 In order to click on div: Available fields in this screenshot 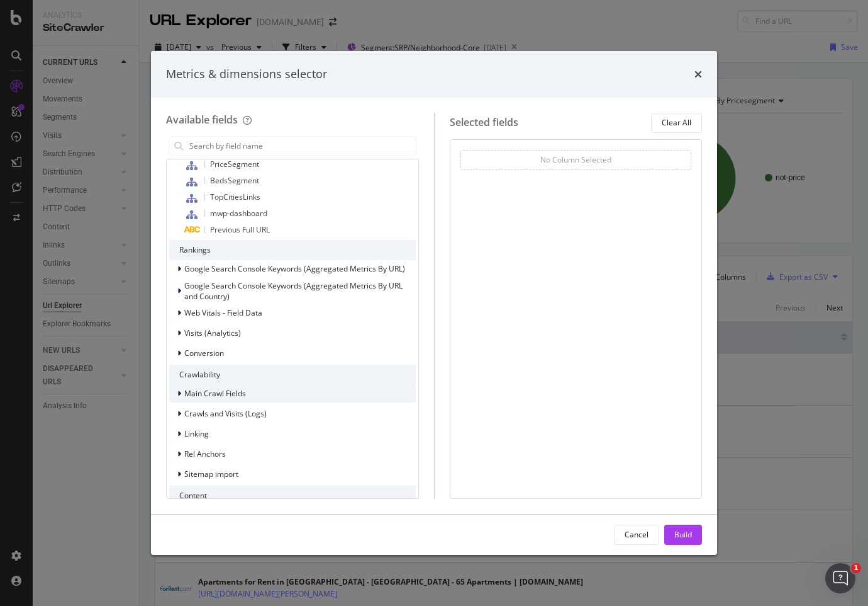, I will do `click(202, 120)`.